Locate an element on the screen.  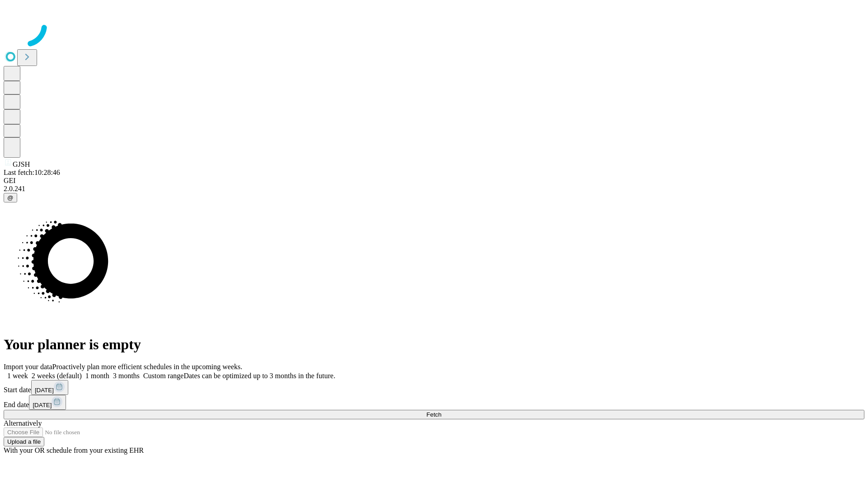
span: Fetch is located at coordinates (434, 414).